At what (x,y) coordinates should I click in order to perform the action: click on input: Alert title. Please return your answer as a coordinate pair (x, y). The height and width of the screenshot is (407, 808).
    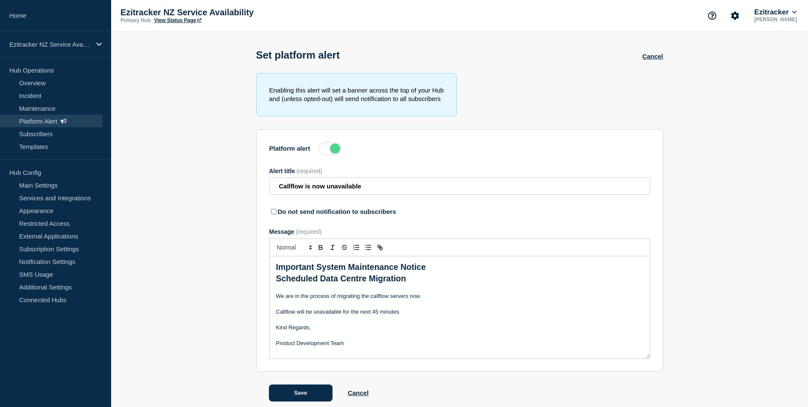
    Looking at the image, I should click on (460, 186).